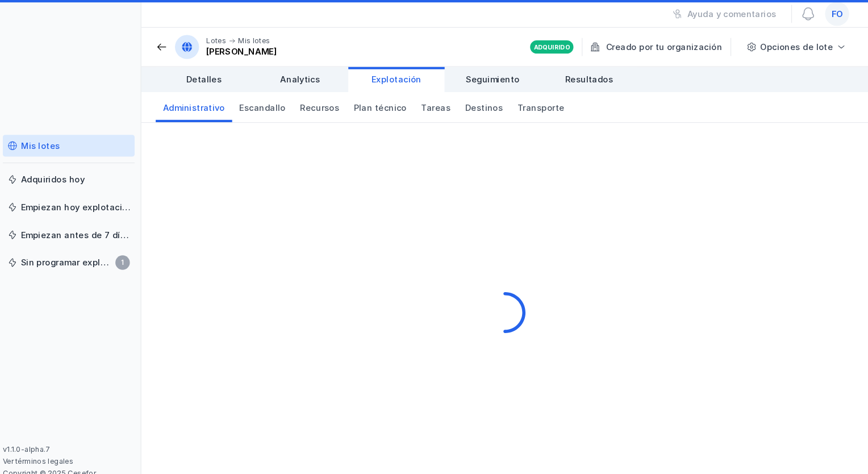  I want to click on a: Destinos, so click(506, 101).